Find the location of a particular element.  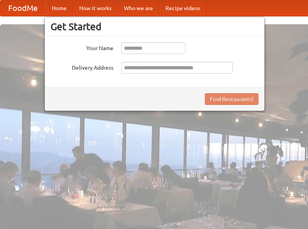

a: Recipe videos is located at coordinates (183, 8).